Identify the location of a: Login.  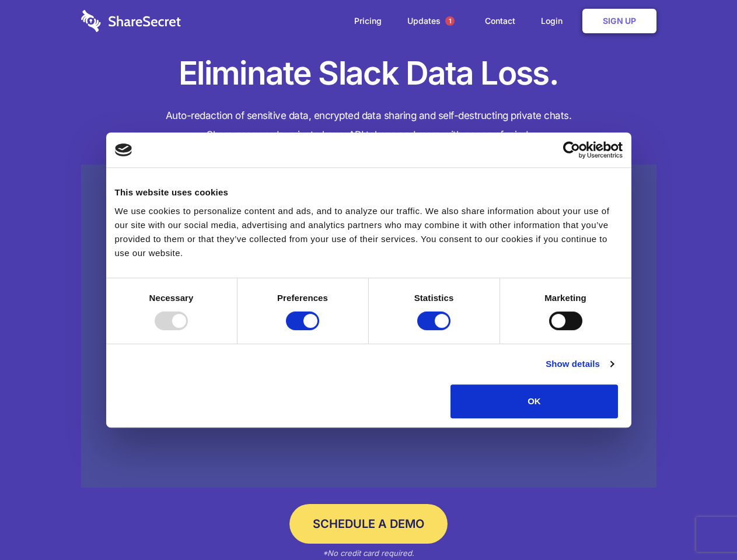
(554, 21).